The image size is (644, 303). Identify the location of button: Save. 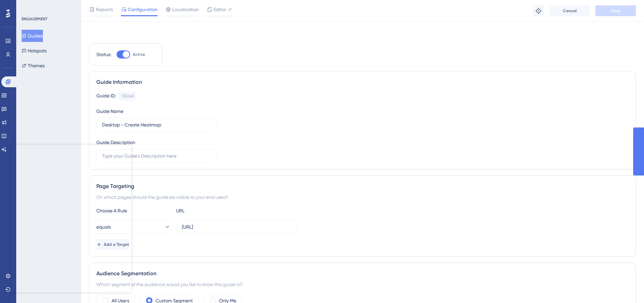
(616, 11).